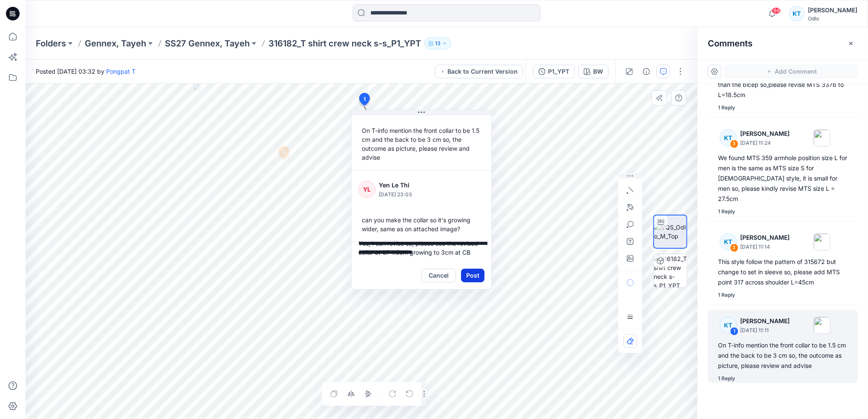 This screenshot has height=419, width=868. Describe the element at coordinates (479, 71) in the screenshot. I see `button: Back to Current Version` at that location.